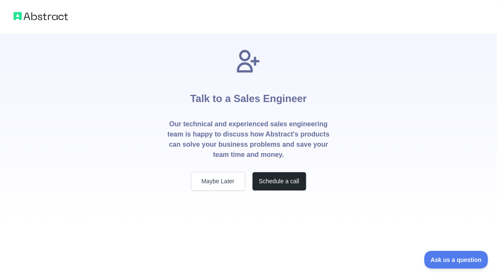 The width and height of the screenshot is (497, 273). Describe the element at coordinates (41, 16) in the screenshot. I see `img: Abstract logo` at that location.